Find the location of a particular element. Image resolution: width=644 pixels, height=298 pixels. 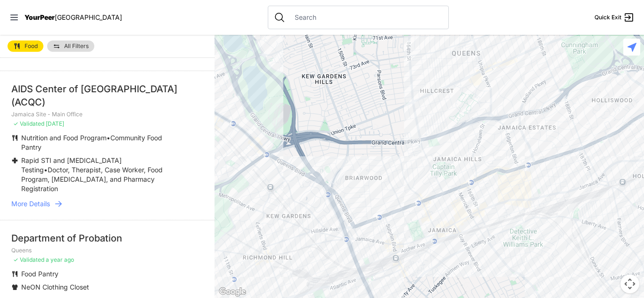

span: Nutrition and Food Program is located at coordinates (64, 138).